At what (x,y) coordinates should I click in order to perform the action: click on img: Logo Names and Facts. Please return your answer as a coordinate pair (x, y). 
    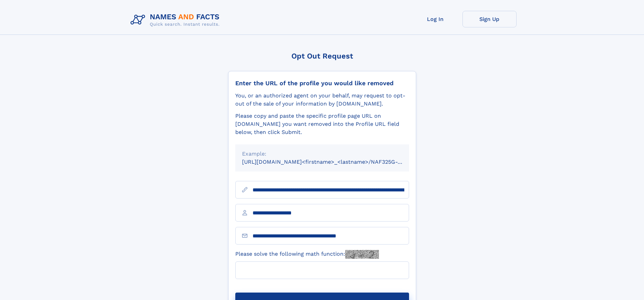
    Looking at the image, I should click on (176, 20).